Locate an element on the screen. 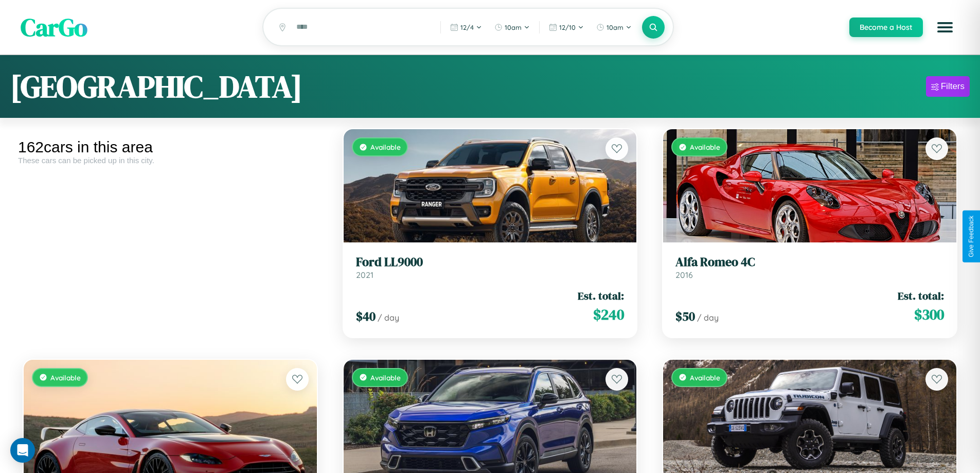  h3: Ford LL9000 is located at coordinates (490, 262).